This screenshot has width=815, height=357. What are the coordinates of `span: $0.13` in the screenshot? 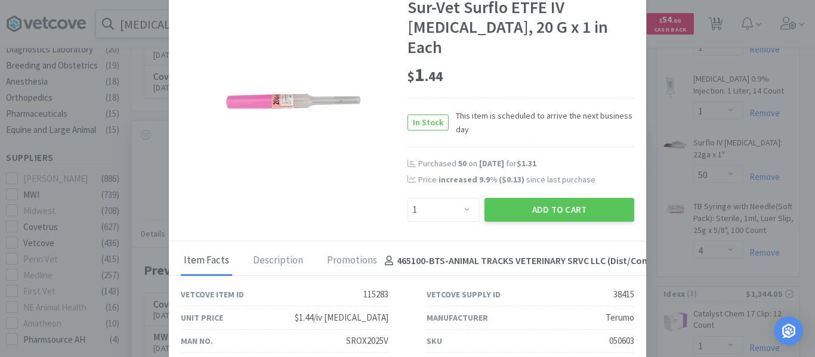 It's located at (511, 180).